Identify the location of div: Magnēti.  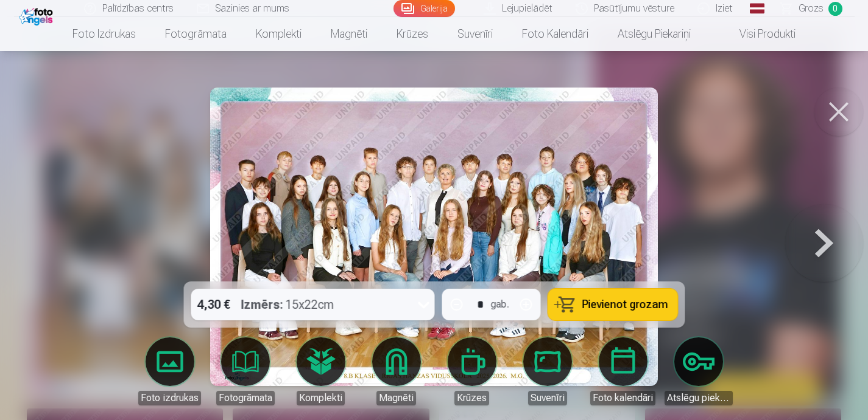
(396, 399).